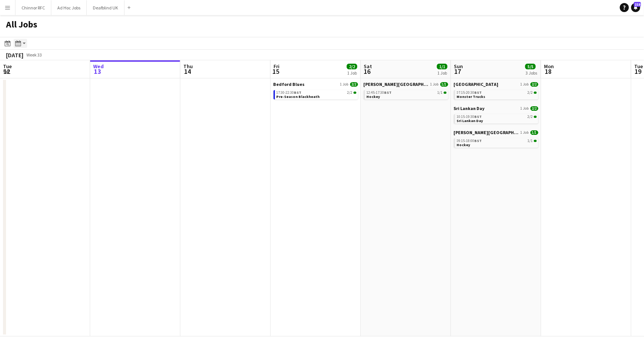 This screenshot has height=356, width=644. I want to click on span: 10:15-19:30, so click(469, 117).